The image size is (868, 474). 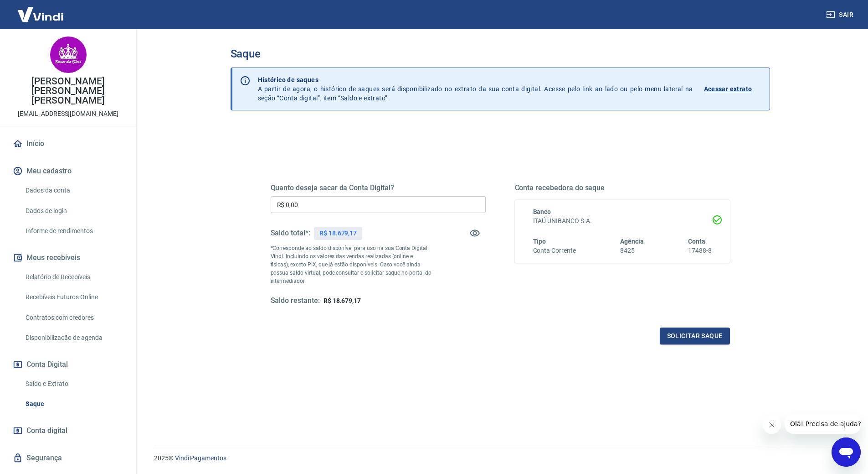 I want to click on a: Dados de login, so click(x=73, y=211).